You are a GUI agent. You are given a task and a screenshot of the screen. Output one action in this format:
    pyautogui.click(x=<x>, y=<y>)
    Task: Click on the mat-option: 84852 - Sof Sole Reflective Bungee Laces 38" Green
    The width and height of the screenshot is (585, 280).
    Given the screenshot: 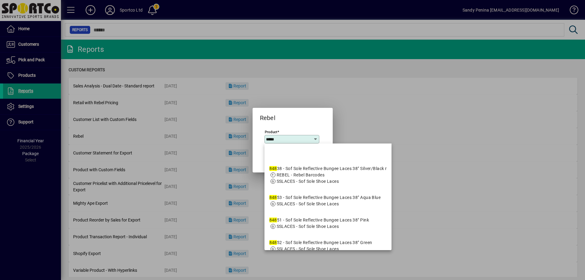 What is the action you would take?
    pyautogui.click(x=328, y=246)
    